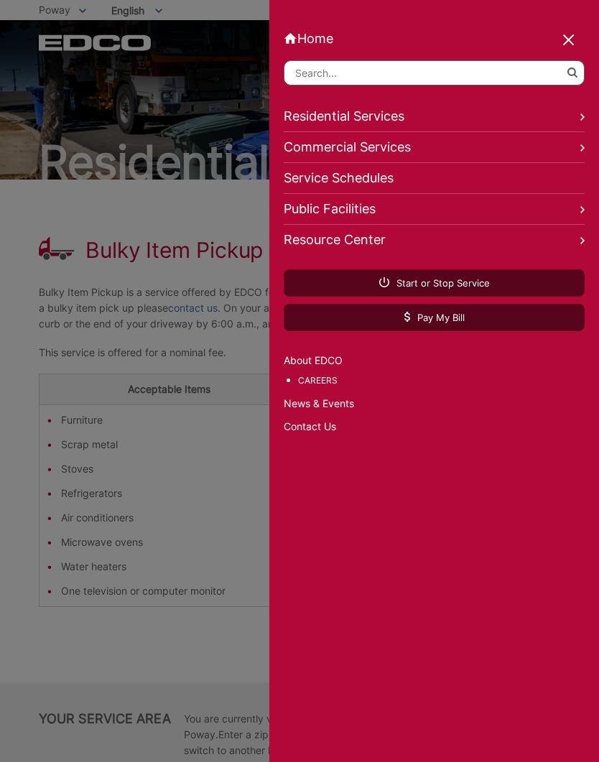 This screenshot has height=762, width=599. I want to click on a: Pay My Bill, so click(434, 318).